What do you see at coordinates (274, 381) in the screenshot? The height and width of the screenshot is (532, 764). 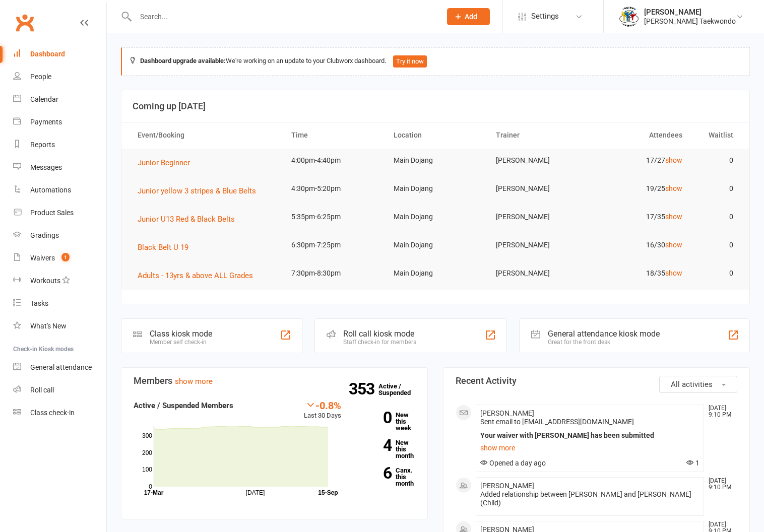 I see `h3: Members` at bounding box center [274, 381].